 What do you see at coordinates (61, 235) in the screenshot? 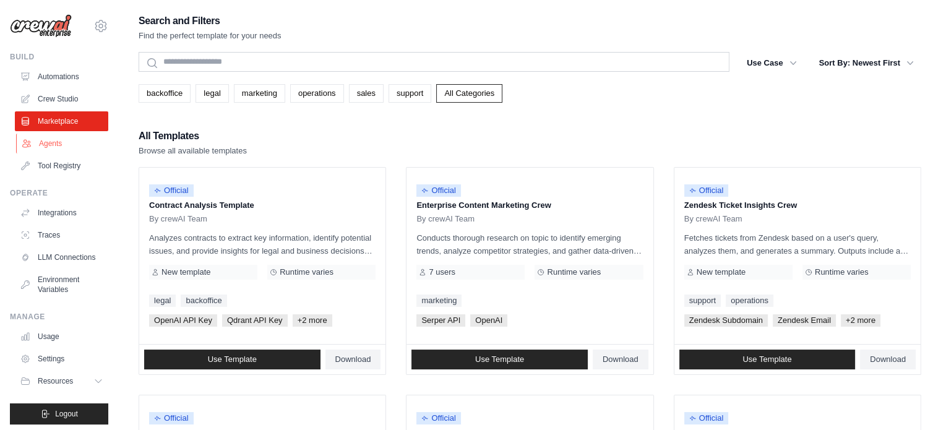
I see `a: Traces` at bounding box center [61, 235].